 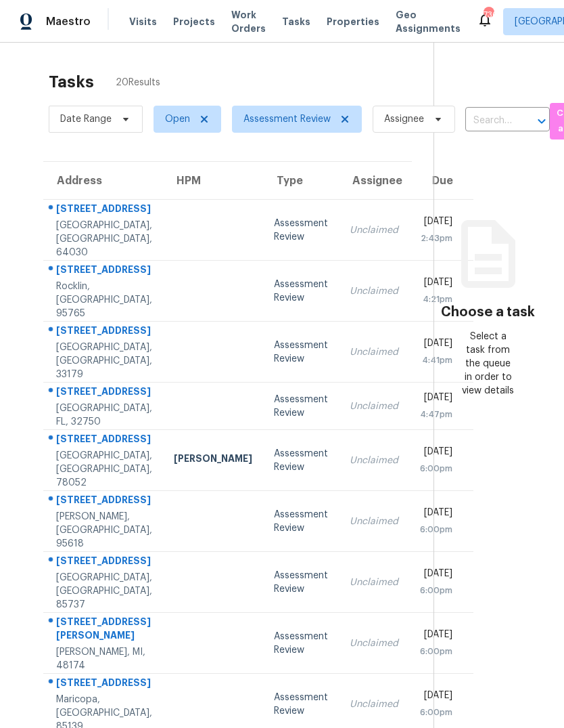 I want to click on span: Assessment Review, so click(x=287, y=119).